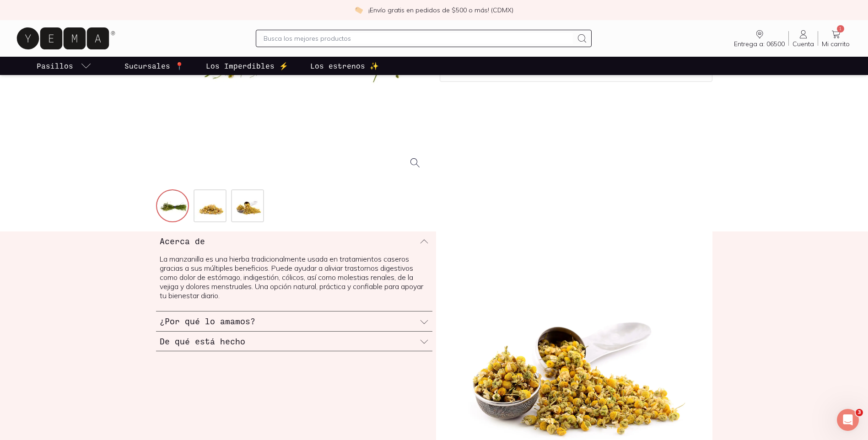 The height and width of the screenshot is (440, 868). What do you see at coordinates (344, 66) in the screenshot?
I see `a: Los estrenos ✨` at bounding box center [344, 66].